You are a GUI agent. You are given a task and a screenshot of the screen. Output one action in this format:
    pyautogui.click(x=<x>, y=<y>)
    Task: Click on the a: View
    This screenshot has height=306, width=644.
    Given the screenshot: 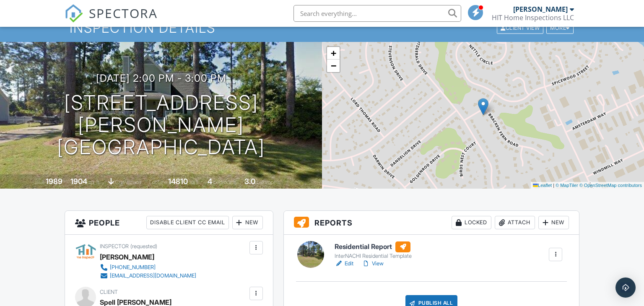 What is the action you would take?
    pyautogui.click(x=373, y=264)
    